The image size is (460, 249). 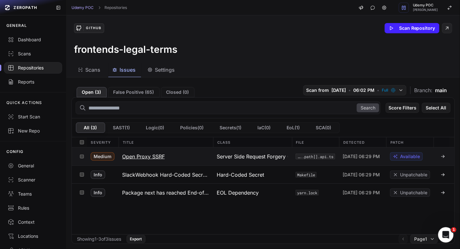 I want to click on p: GENERAL, so click(x=17, y=26).